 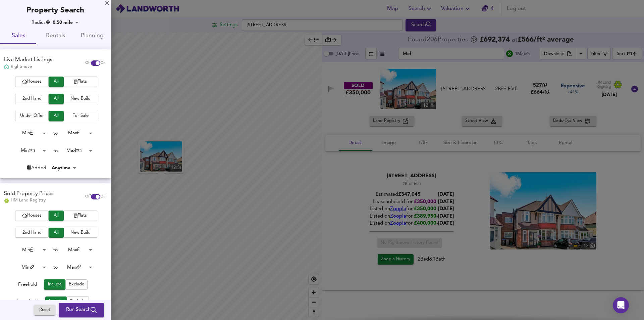 What do you see at coordinates (80, 116) in the screenshot?
I see `button: For Sale` at bounding box center [80, 116].